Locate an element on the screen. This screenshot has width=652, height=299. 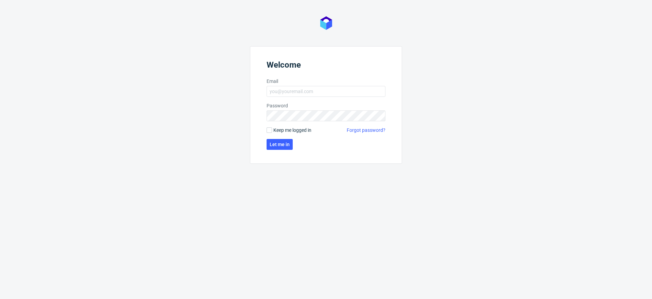
header: Welcome is located at coordinates (326, 66).